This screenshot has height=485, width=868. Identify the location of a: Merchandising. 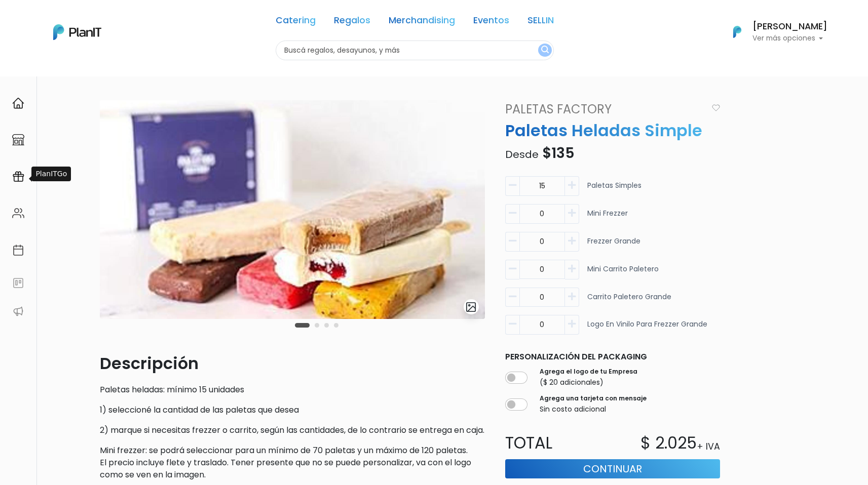
(421, 23).